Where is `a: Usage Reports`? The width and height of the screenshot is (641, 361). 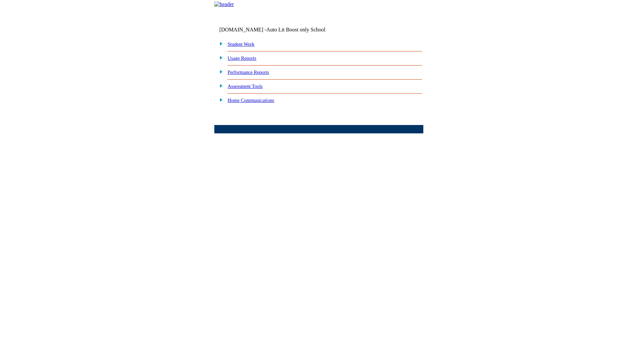 a: Usage Reports is located at coordinates (242, 58).